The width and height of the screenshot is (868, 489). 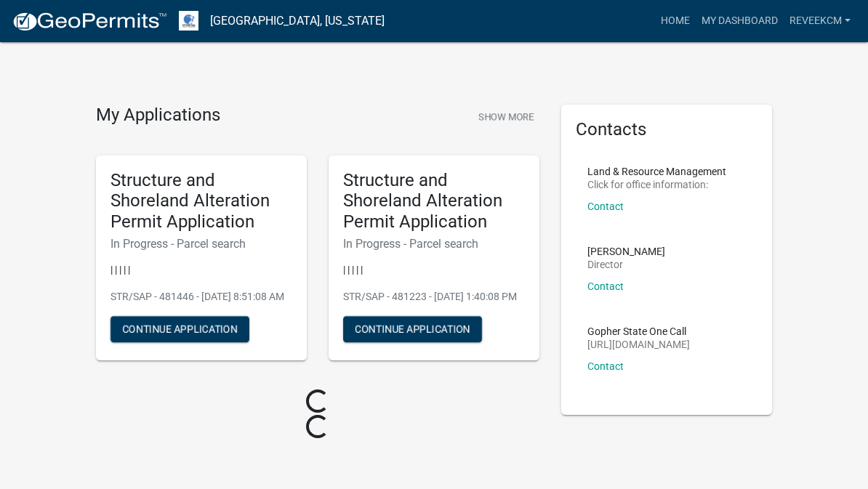 What do you see at coordinates (666, 129) in the screenshot?
I see `h5: Contacts` at bounding box center [666, 129].